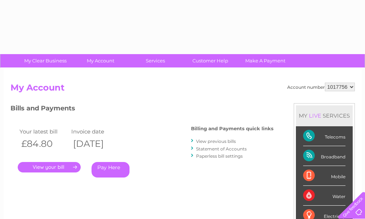  What do you see at coordinates (221, 149) in the screenshot?
I see `a: Statement of Accounts` at bounding box center [221, 149].